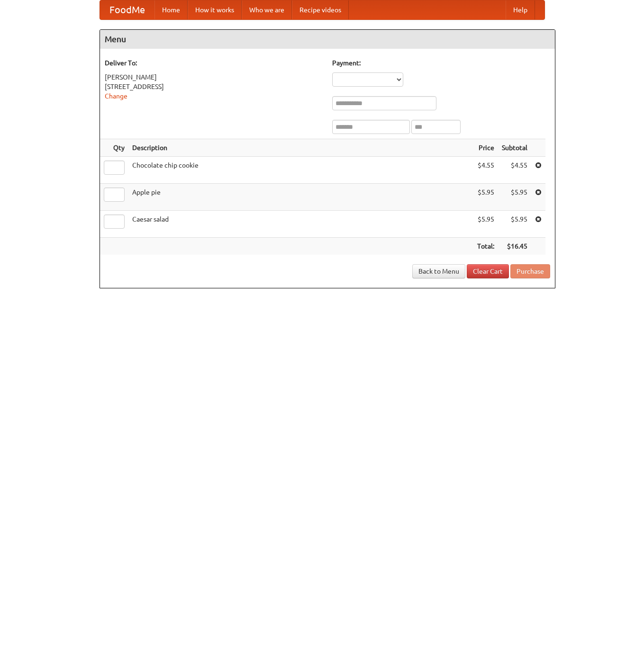 The height and width of the screenshot is (670, 644). I want to click on a: Clear Cart, so click(488, 271).